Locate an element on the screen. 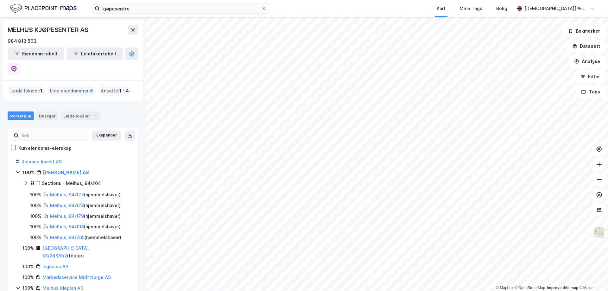 This screenshot has height=291, width=608. button: Ekspander is located at coordinates (106, 135).